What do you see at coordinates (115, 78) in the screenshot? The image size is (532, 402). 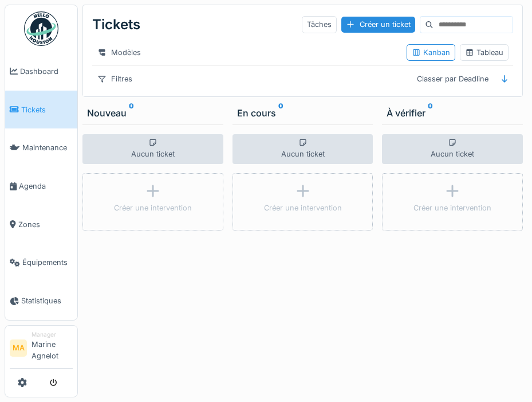 I see `div: Filtres` at bounding box center [115, 78].